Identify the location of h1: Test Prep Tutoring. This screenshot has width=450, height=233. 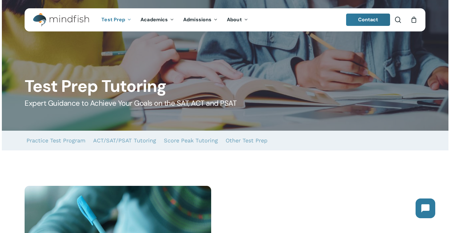
(225, 86).